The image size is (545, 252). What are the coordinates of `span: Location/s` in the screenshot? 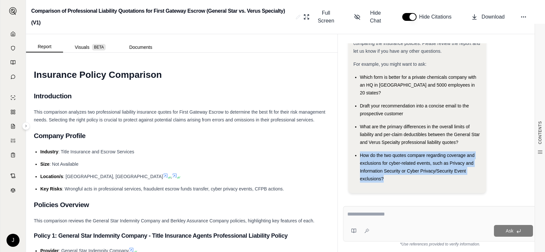 It's located at (52, 176).